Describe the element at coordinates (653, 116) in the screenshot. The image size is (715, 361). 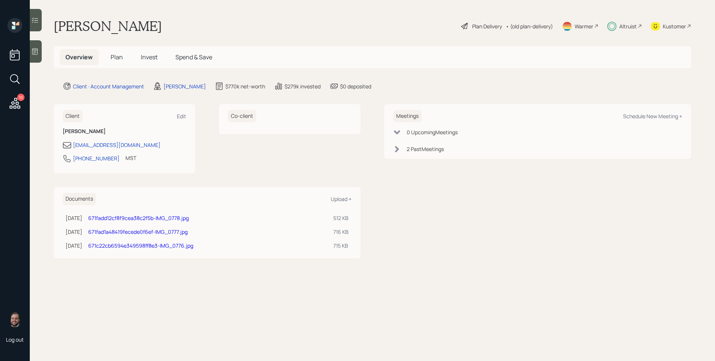
I see `div: Schedule New Meeting +` at that location.